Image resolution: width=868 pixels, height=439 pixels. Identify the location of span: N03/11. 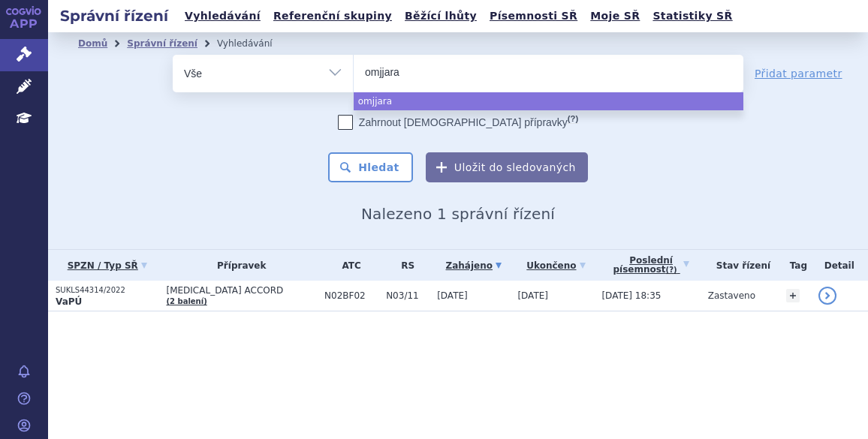
(408, 296).